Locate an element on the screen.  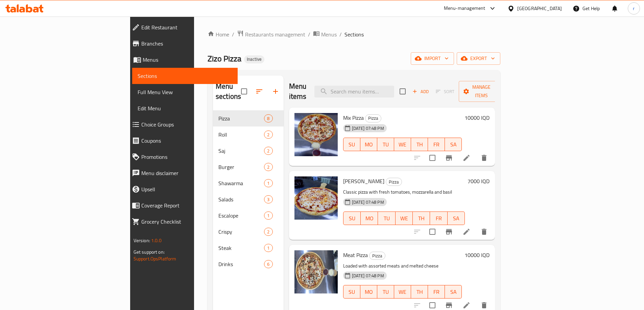
span: FR is located at coordinates (439, 218).